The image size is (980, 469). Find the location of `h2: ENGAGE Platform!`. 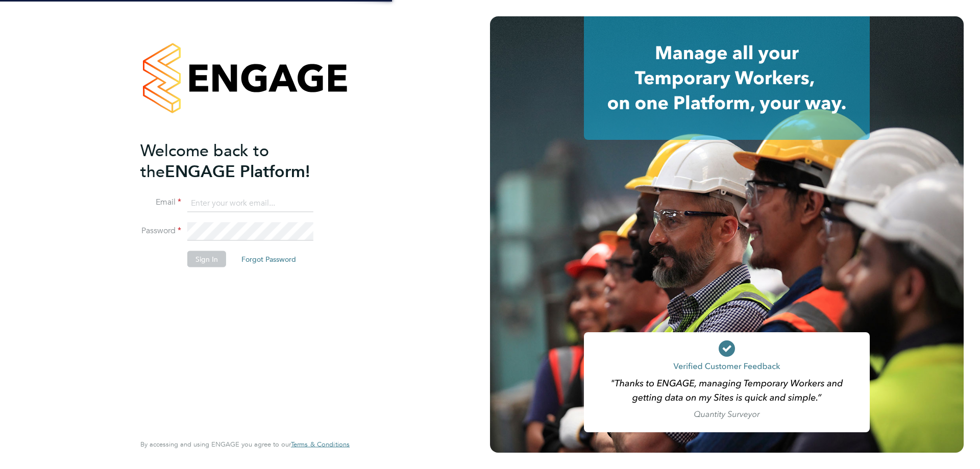

h2: ENGAGE Platform! is located at coordinates (239, 160).